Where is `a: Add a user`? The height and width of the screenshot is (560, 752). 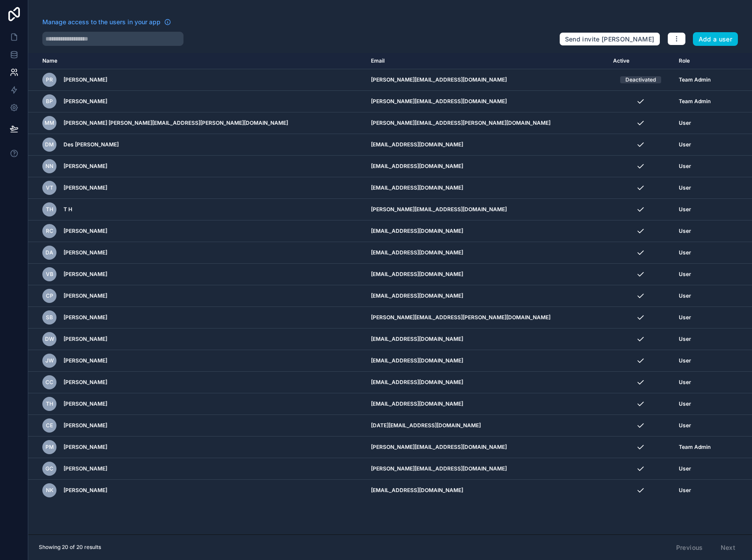
a: Add a user is located at coordinates (716, 39).